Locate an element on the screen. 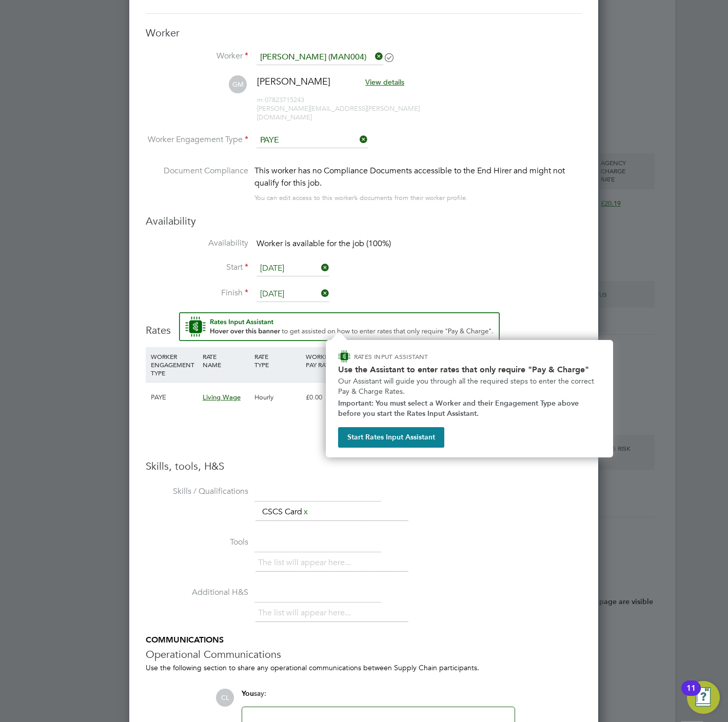 This screenshot has width=728, height=722. label: Start is located at coordinates (197, 267).